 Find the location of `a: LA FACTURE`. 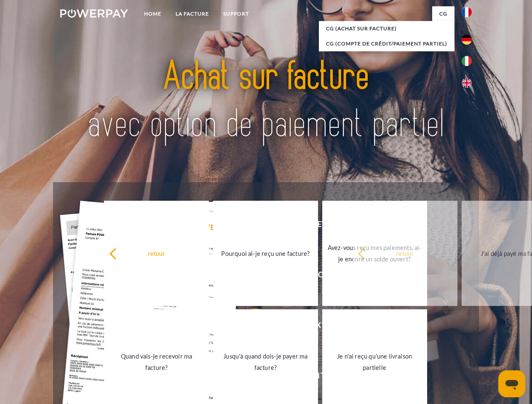

a: LA FACTURE is located at coordinates (192, 14).